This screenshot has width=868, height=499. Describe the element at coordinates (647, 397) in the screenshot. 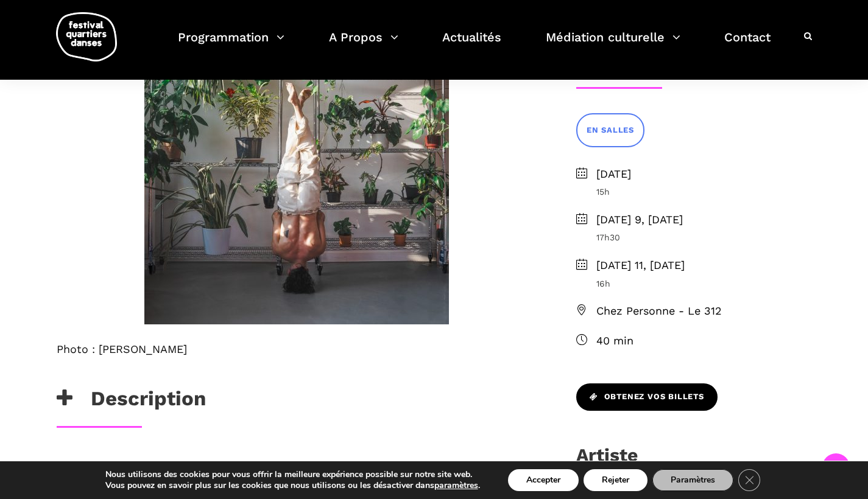

I see `span: Obtenez vos billets` at that location.